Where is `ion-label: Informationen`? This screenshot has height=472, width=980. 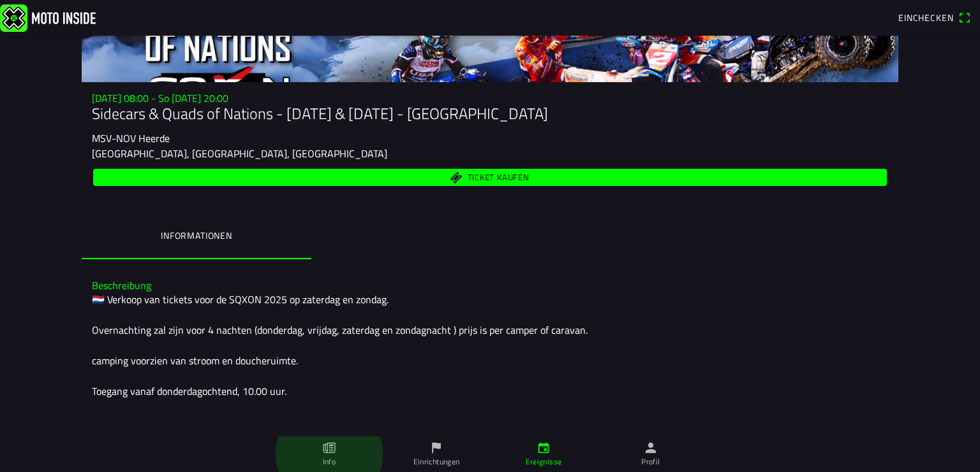
ion-label: Informationen is located at coordinates (196, 236).